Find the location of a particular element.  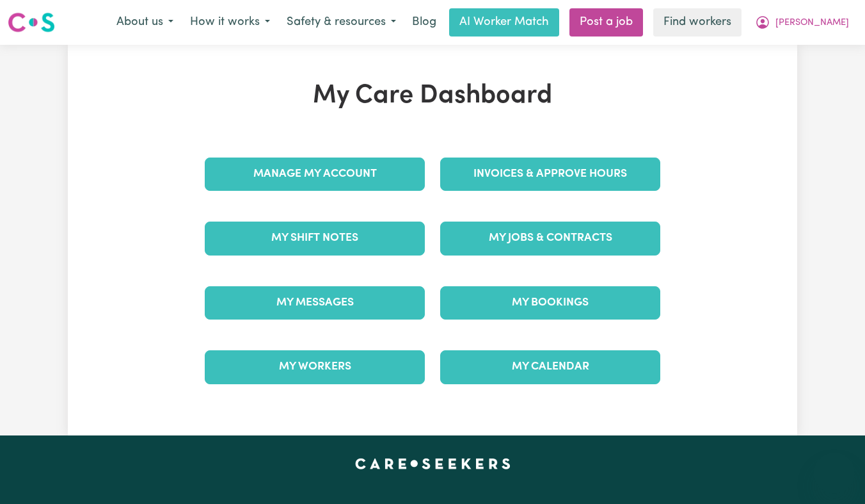

a: My Calendar is located at coordinates (550, 367).